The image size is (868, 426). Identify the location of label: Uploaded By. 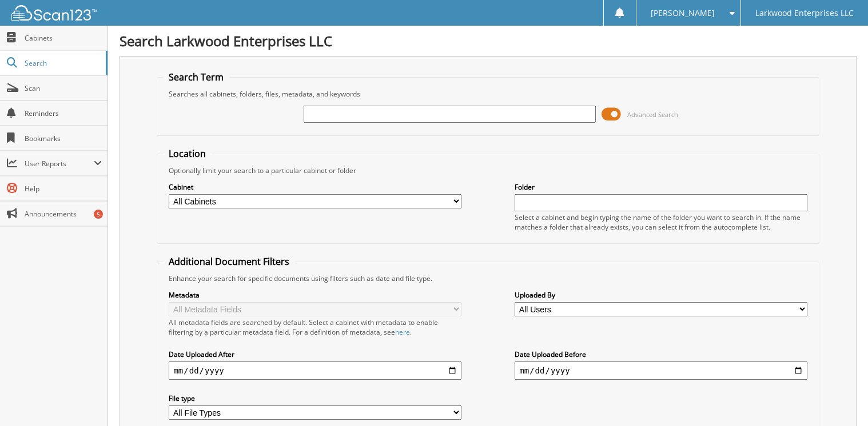
(660, 295).